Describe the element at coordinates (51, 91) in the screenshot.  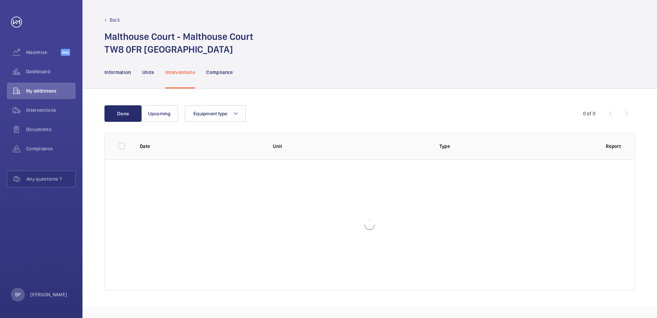
I see `span: My addresses` at that location.